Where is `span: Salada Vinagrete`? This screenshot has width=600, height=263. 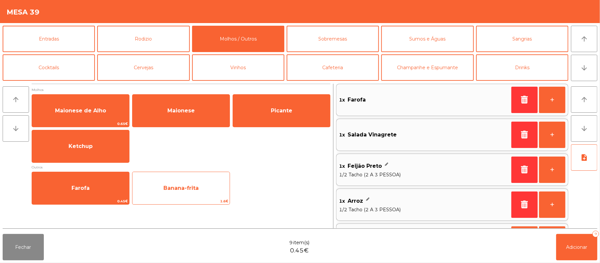
span: Salada Vinagrete is located at coordinates (372, 135).